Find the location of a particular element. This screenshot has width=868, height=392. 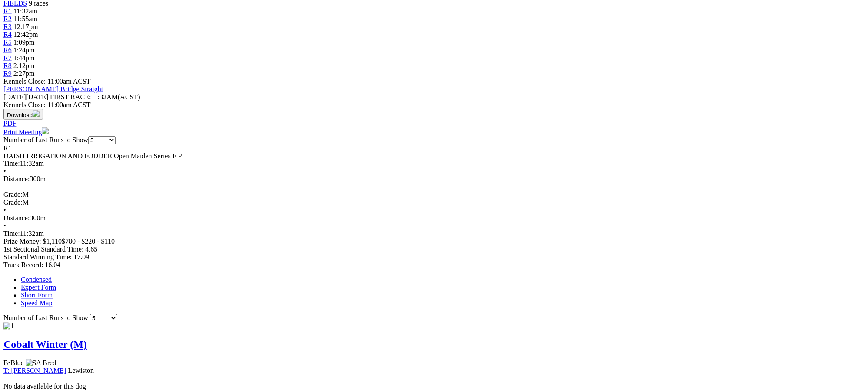

a: R2 is located at coordinates (8, 19).